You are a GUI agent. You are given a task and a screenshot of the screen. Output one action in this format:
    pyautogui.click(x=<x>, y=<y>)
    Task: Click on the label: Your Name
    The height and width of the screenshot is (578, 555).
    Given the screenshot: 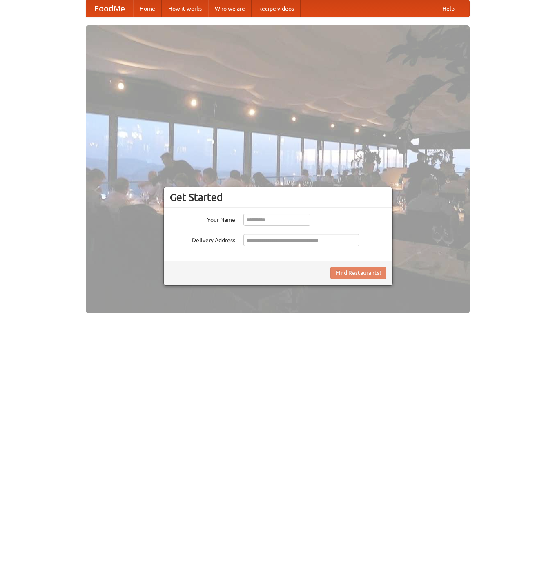 What is the action you would take?
    pyautogui.click(x=202, y=218)
    